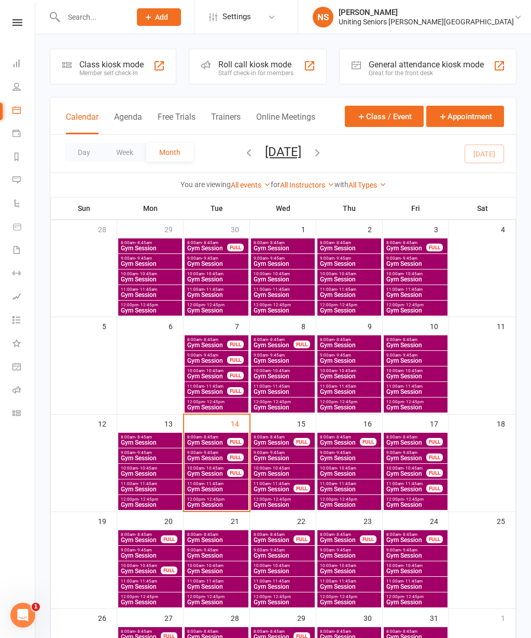 The width and height of the screenshot is (531, 638). What do you see at coordinates (323, 17) in the screenshot?
I see `div: NS` at bounding box center [323, 17].